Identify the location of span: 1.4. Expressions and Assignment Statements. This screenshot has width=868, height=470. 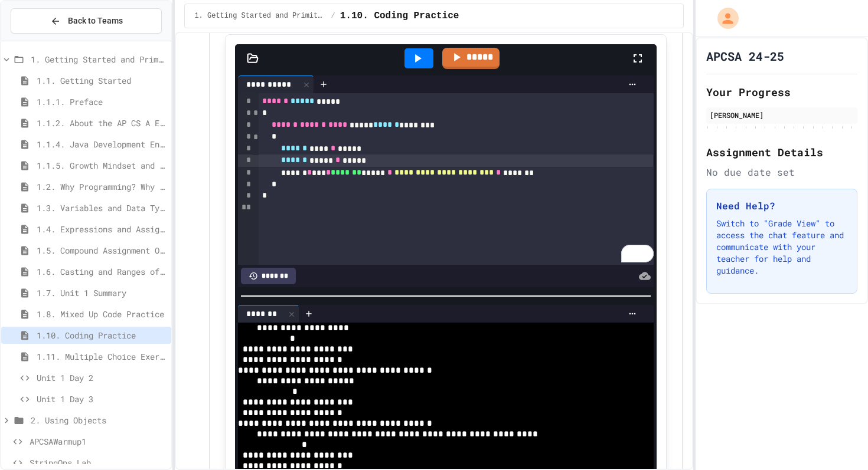
(102, 229).